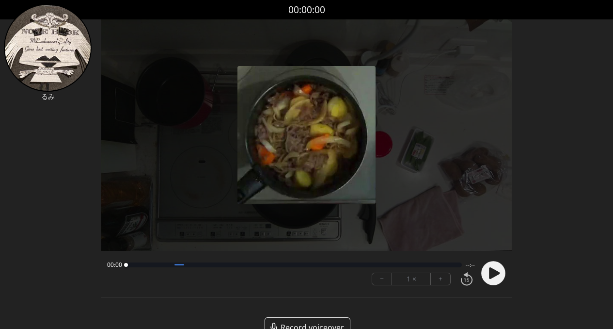 The width and height of the screenshot is (613, 329). I want to click on img: 留迎, so click(48, 48).